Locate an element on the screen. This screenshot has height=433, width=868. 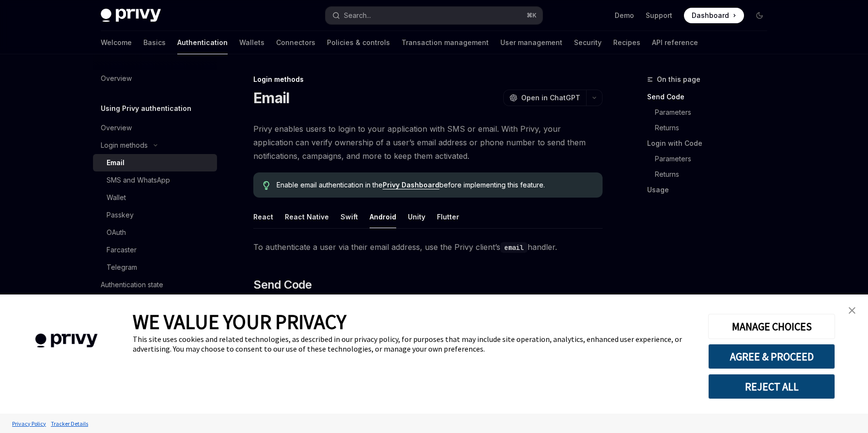
a: Tracker Details is located at coordinates (69, 424).